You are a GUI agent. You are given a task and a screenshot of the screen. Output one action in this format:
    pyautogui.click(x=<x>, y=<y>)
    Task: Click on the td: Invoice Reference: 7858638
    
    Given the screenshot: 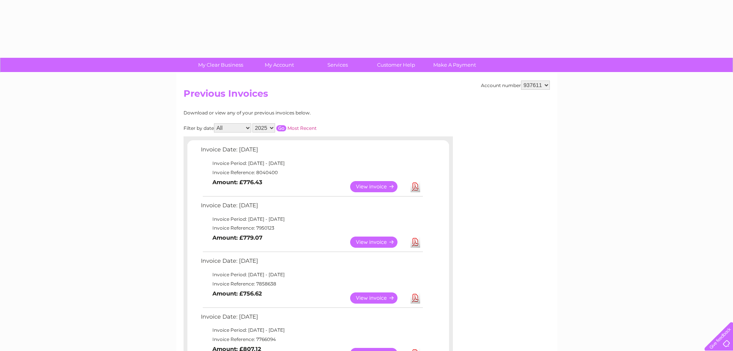 What is the action you would take?
    pyautogui.click(x=311, y=284)
    